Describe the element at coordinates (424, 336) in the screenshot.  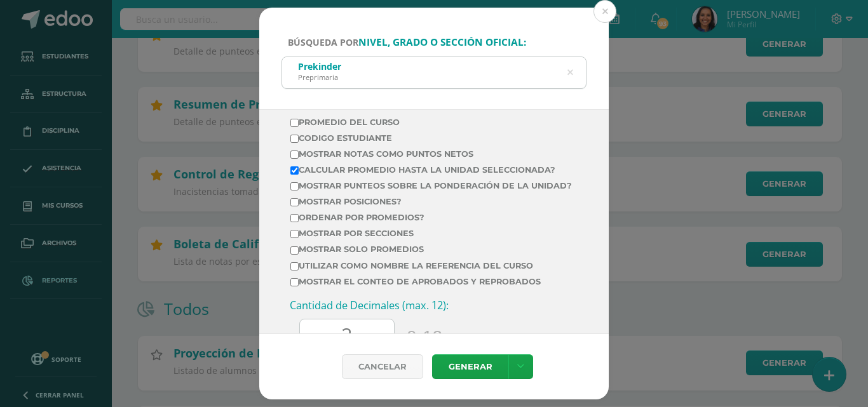
I see `span: 0-12` at that location.